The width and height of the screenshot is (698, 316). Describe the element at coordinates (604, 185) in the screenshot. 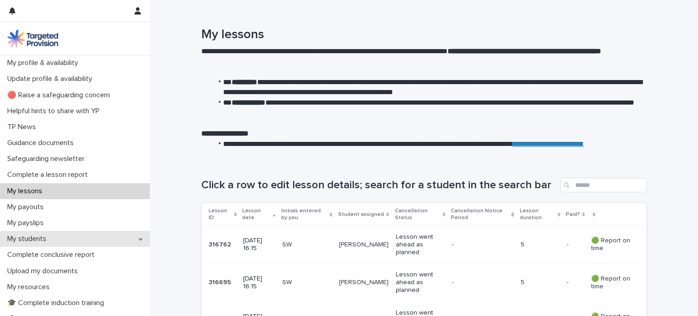

I see `div: Search` at that location.